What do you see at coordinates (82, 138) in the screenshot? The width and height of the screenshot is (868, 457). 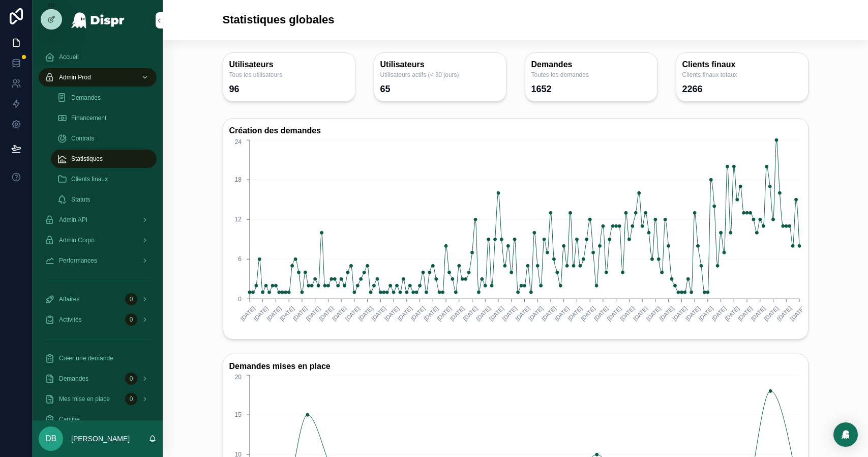 I see `span: Contrats` at bounding box center [82, 138].